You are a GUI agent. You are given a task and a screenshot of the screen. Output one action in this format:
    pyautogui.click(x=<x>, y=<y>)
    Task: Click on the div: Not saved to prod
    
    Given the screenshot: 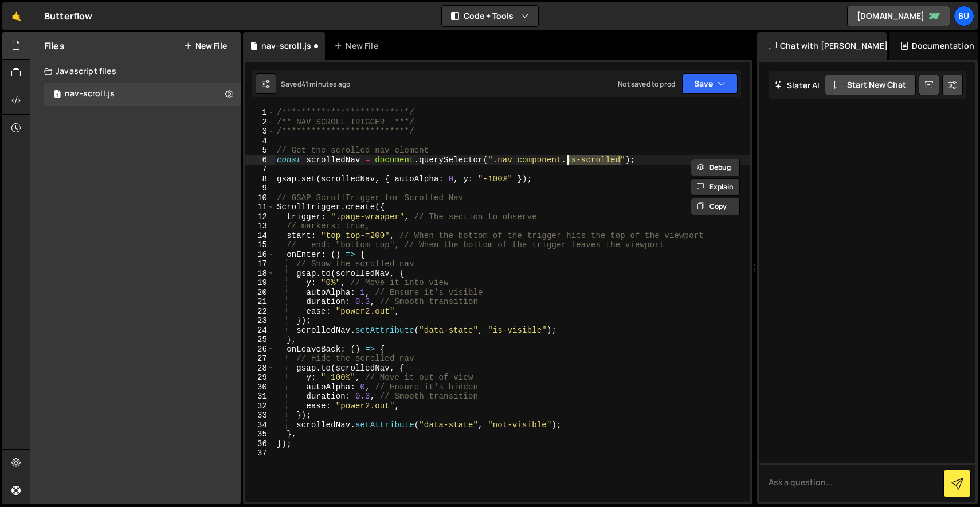 What is the action you would take?
    pyautogui.click(x=647, y=83)
    